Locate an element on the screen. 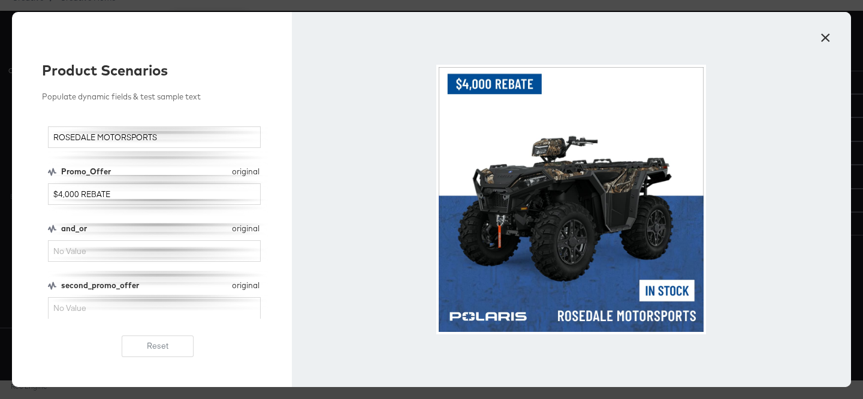 The width and height of the screenshot is (863, 399). div: Promo_Offer is located at coordinates (143, 171).